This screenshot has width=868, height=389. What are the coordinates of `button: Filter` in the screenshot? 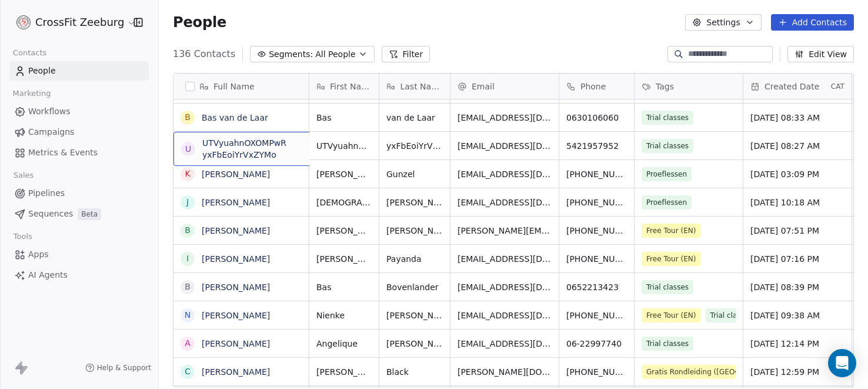 It's located at (406, 54).